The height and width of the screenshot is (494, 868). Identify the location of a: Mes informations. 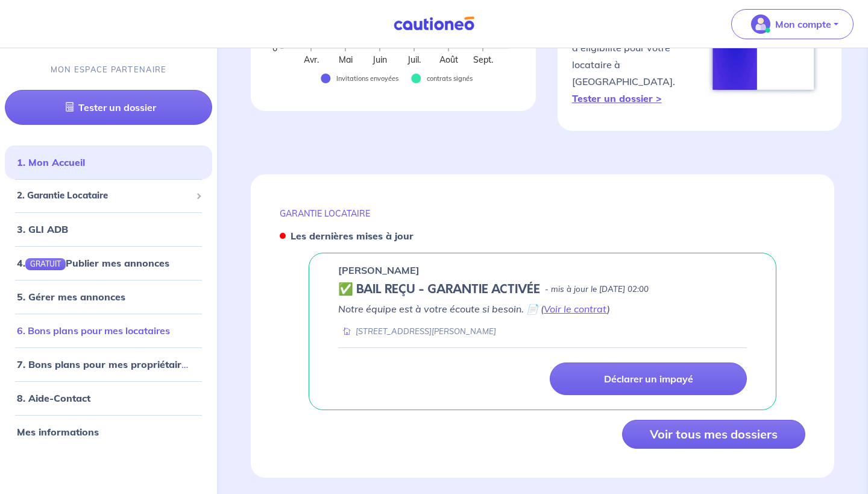
(58, 432).